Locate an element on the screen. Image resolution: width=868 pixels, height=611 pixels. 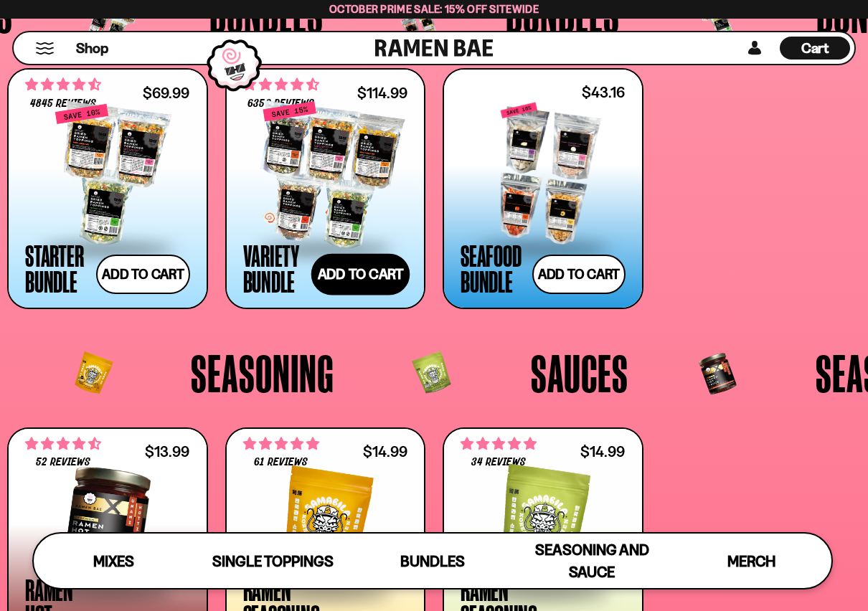
a: Shop is located at coordinates (92, 48).